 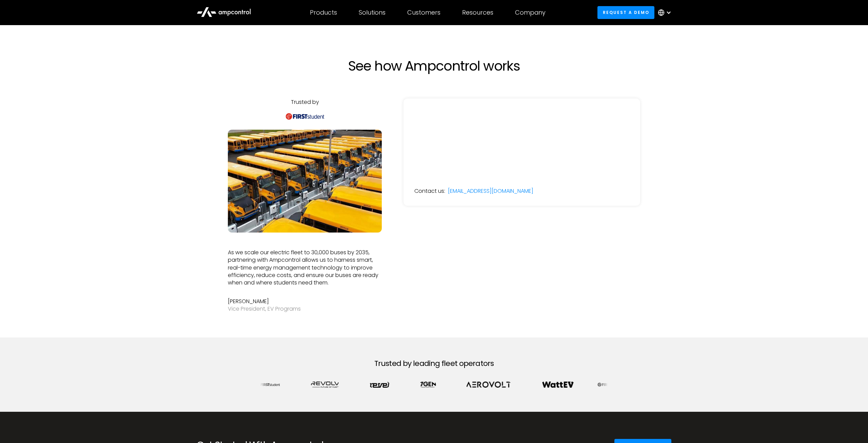 I want to click on div: Solutions, so click(x=372, y=12).